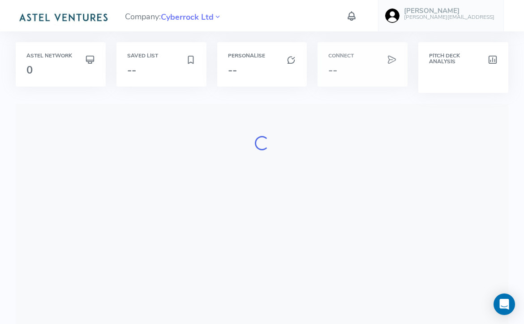 The image size is (524, 324). What do you see at coordinates (363, 56) in the screenshot?
I see `h6: Connect` at bounding box center [363, 56].